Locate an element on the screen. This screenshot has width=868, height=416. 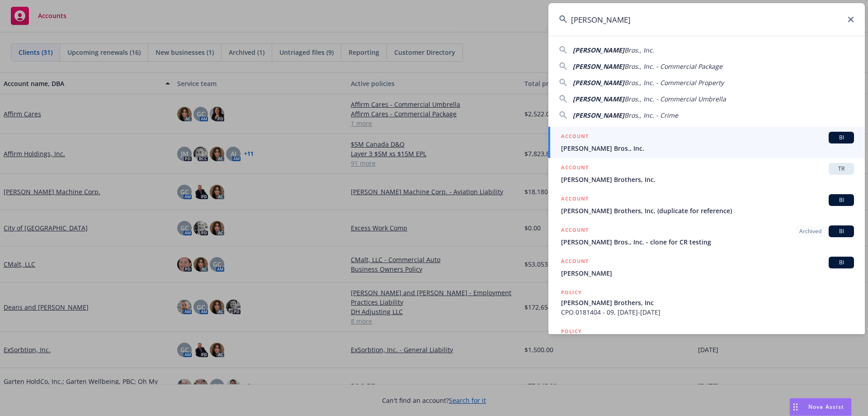
span: Bros., Inc. - Commercial Umbrella is located at coordinates (675, 99).